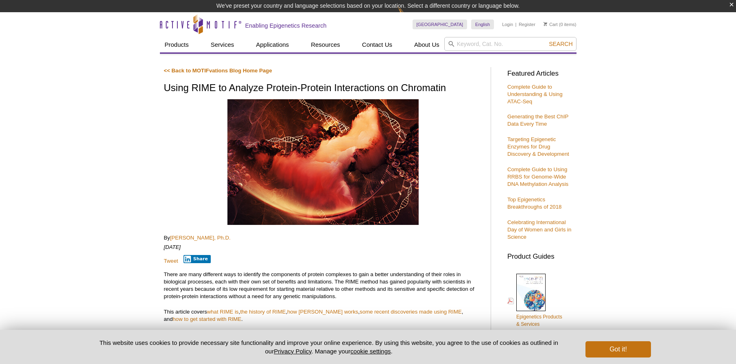 The image size is (736, 364). Describe the element at coordinates (218, 70) in the screenshot. I see `a: << Back to MOTIFvations Blog Home Page` at that location.